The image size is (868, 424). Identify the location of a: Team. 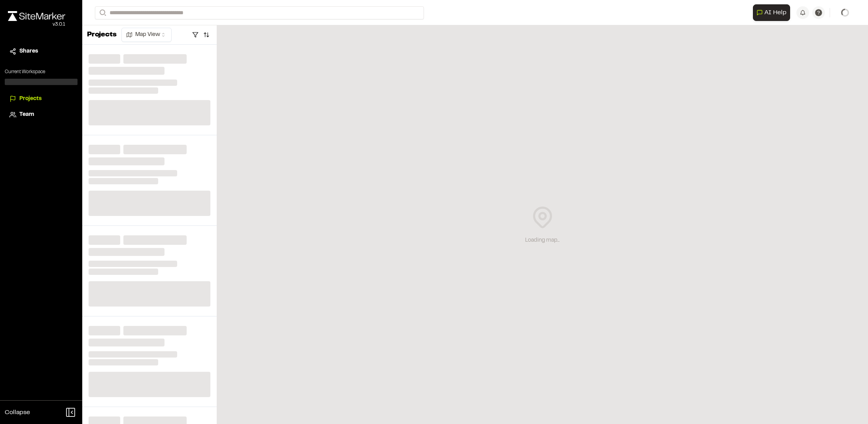
(41, 115).